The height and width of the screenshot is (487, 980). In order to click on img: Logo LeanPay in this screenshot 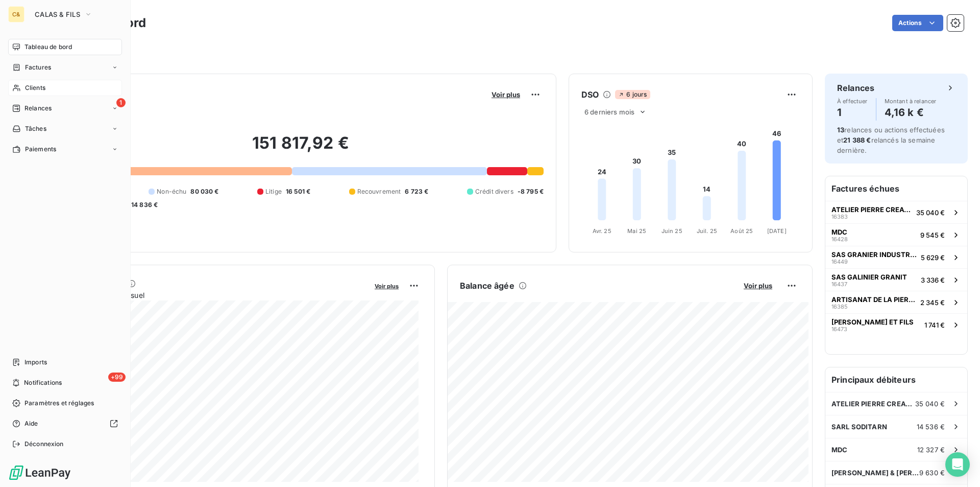, I will do `click(40, 473)`.